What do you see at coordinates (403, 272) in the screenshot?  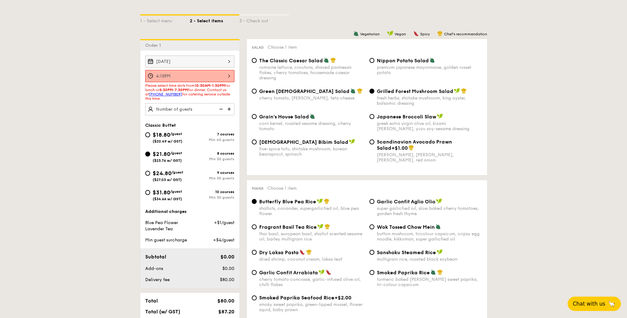 I see `span: Smoked Paprika Rice` at bounding box center [403, 272].